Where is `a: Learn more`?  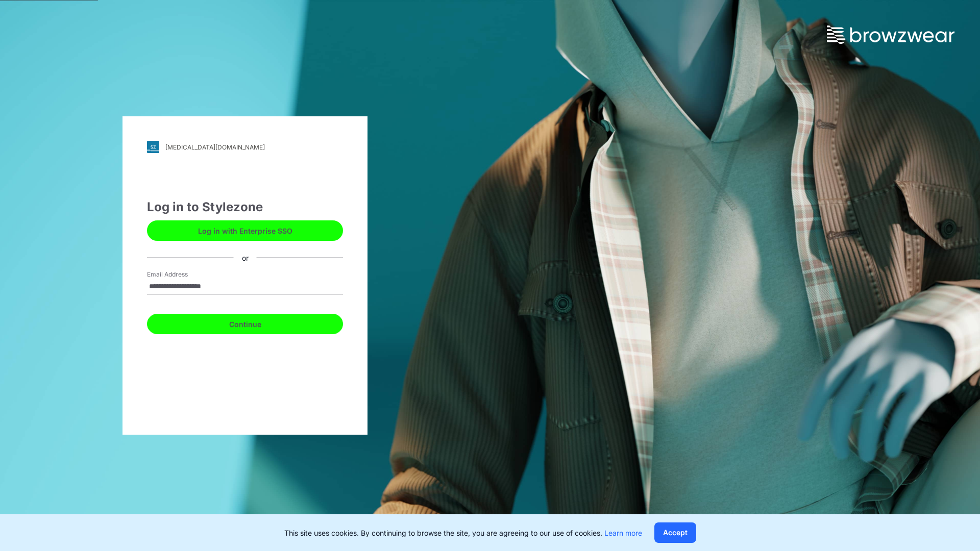 a: Learn more is located at coordinates (623, 532).